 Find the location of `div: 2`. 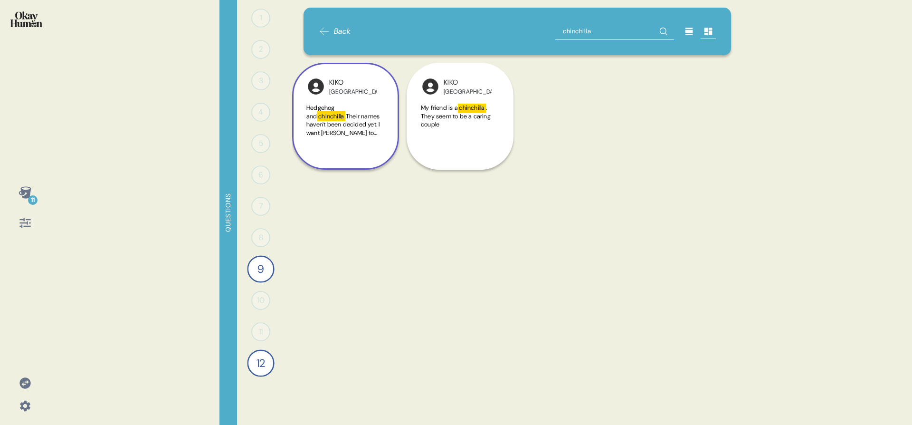

div: 2 is located at coordinates (261, 49).